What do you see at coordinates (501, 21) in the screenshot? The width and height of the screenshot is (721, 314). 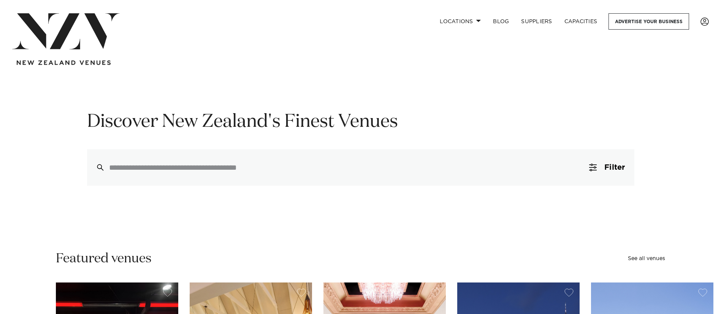 I see `a: BLOG` at bounding box center [501, 21].